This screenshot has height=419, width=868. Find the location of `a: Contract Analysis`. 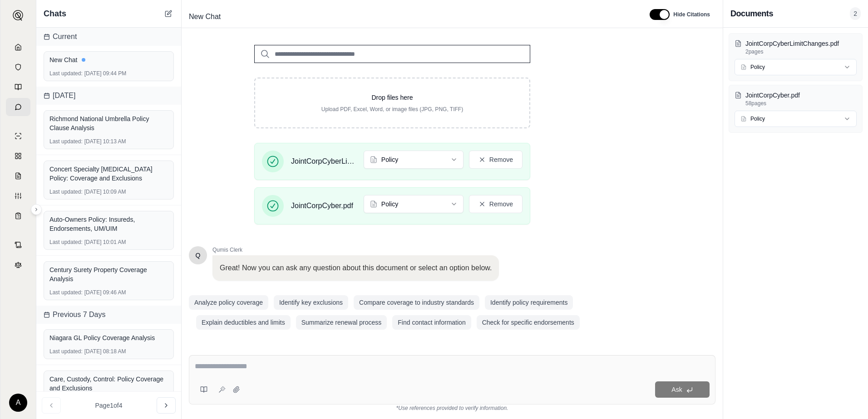

a: Contract Analysis is located at coordinates (18, 245).